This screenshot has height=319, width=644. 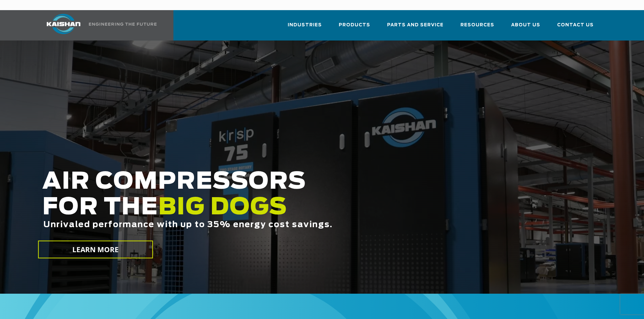 I want to click on span: Unrivaled performance with up to 35% energy cost savings., so click(x=188, y=225).